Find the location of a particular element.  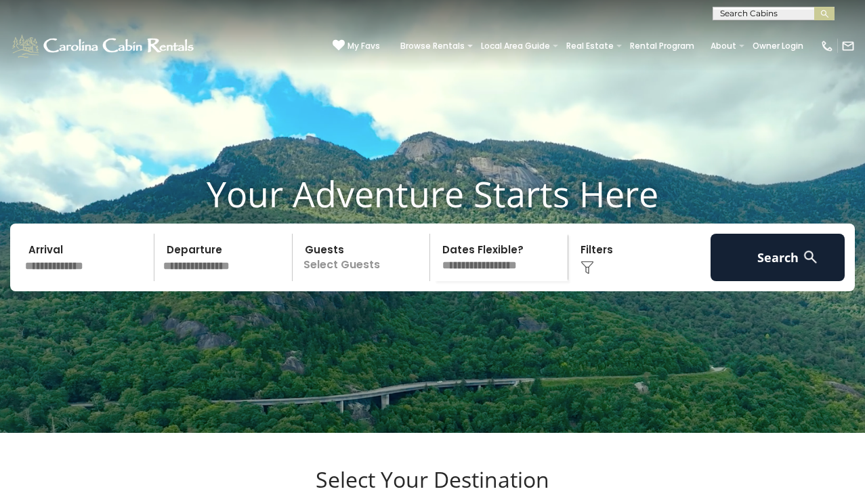

a: Owner Login is located at coordinates (777, 46).